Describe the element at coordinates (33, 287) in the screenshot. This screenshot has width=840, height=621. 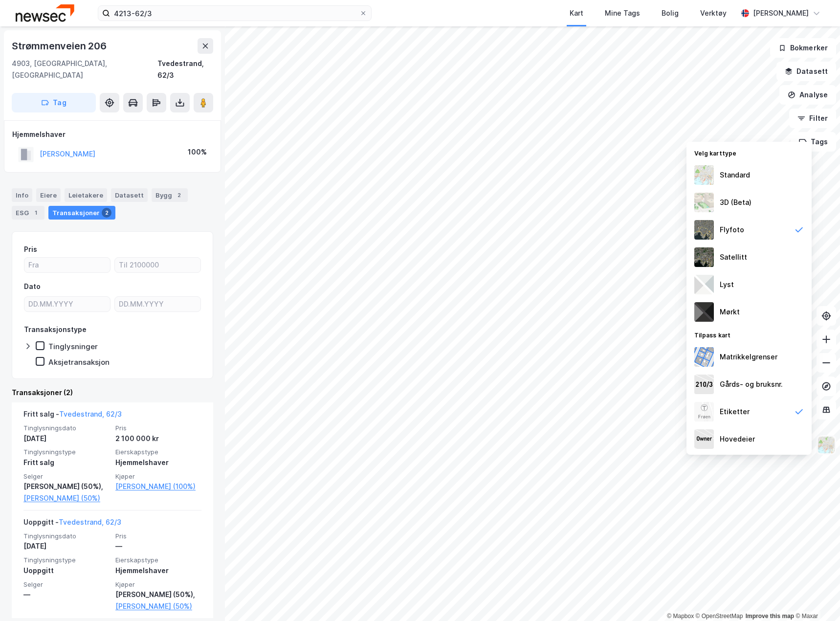
I see `div: Dato` at that location.